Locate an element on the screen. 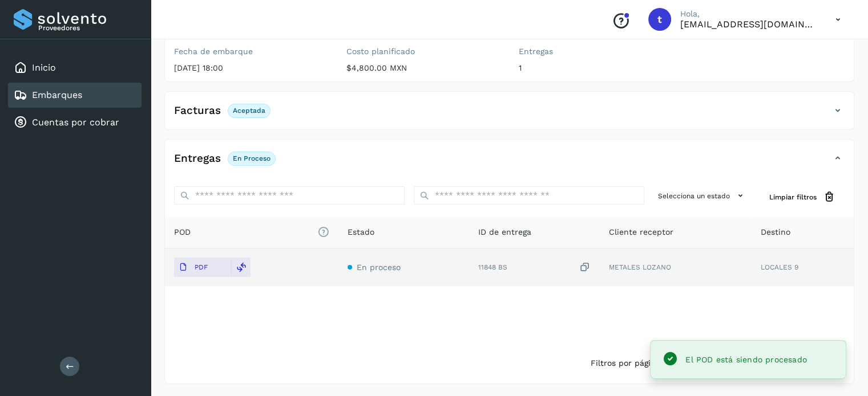 This screenshot has width=868, height=396. td: LOCALES 9 is located at coordinates (802, 267).